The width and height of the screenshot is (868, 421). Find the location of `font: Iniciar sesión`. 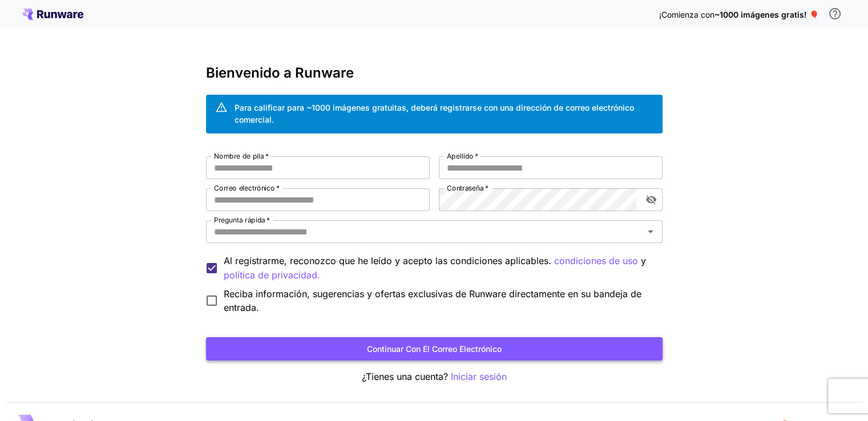

font: Iniciar sesión is located at coordinates (479, 377).